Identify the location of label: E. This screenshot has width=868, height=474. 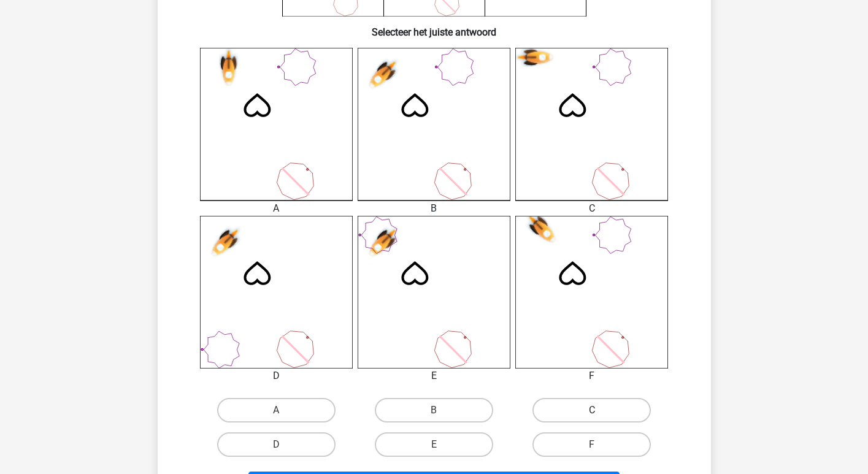
(434, 445).